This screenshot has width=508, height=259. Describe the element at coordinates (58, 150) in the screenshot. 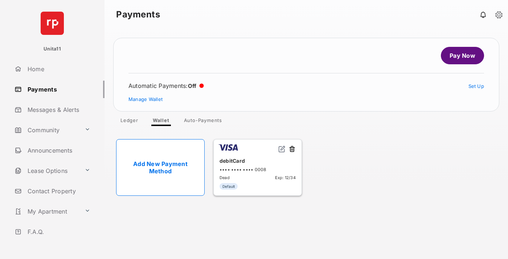

I see `a: Announcements` at that location.